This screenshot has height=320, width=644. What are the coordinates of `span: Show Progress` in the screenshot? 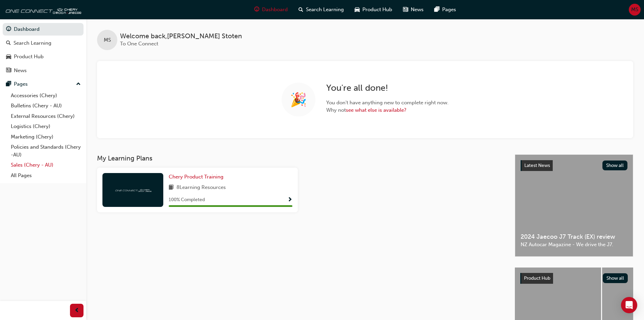 It's located at (290, 200).